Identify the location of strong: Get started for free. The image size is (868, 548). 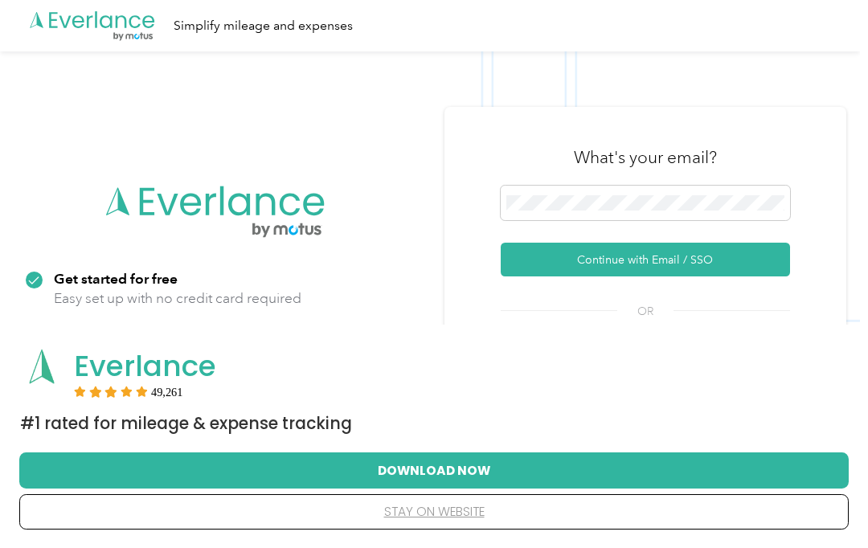
(116, 278).